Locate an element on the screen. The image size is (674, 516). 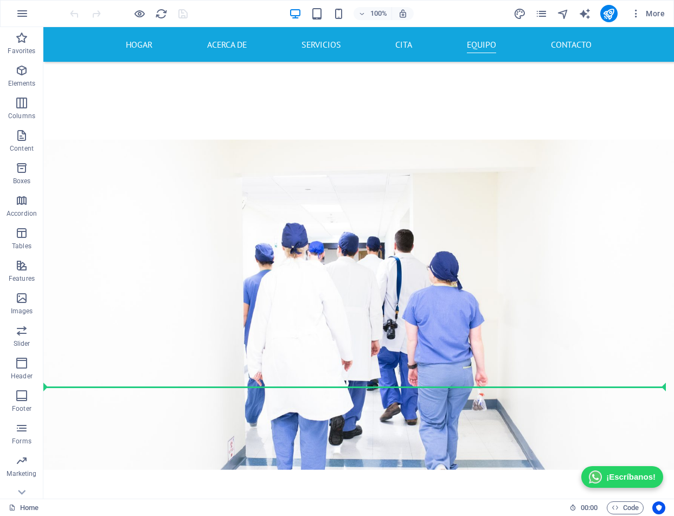
p: Boxes is located at coordinates (22, 181).